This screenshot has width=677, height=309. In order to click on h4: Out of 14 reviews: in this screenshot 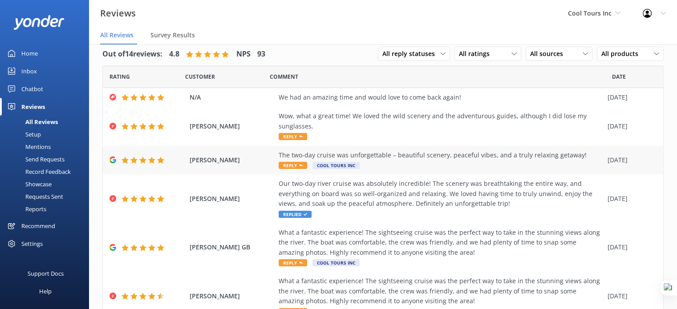, I will do `click(132, 54)`.